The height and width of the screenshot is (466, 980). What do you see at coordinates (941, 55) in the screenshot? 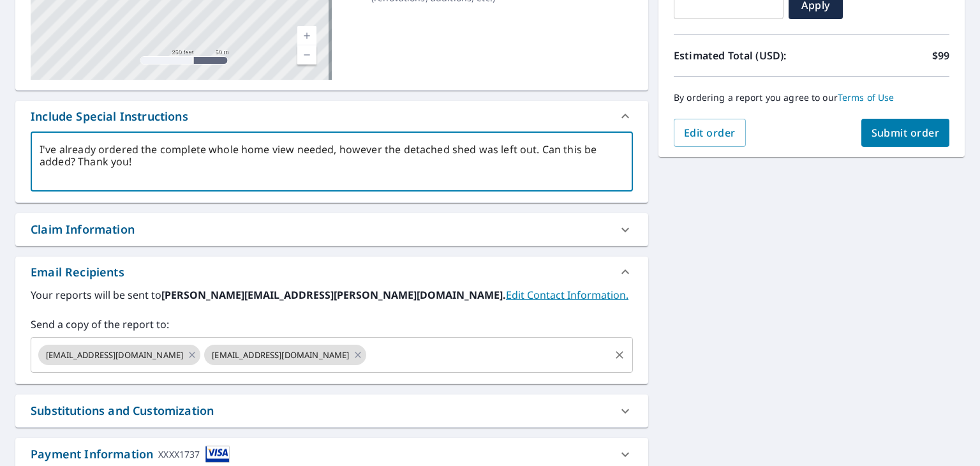
I see `p: $99` at bounding box center [941, 55].